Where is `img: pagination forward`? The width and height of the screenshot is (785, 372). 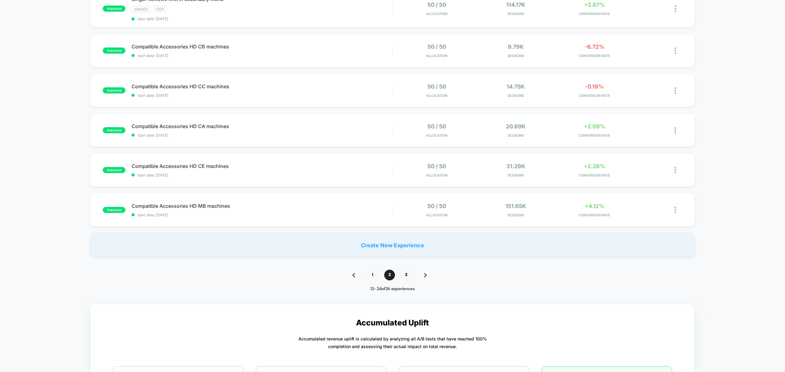
img: pagination forward is located at coordinates (425, 275).